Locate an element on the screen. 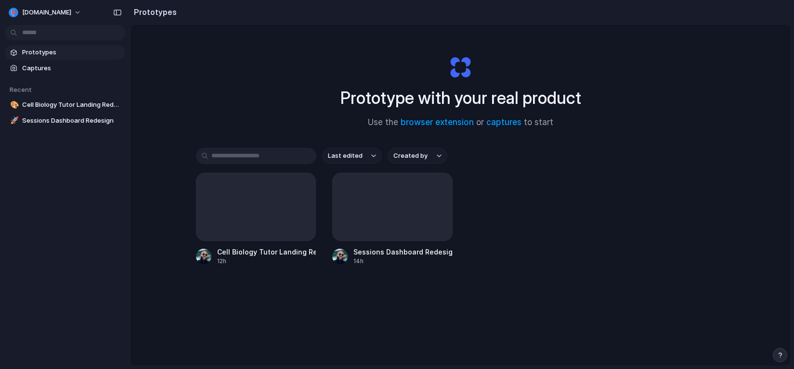 The width and height of the screenshot is (794, 369). span: Cell Biology Tutor Landing Redesign is located at coordinates (72, 105).